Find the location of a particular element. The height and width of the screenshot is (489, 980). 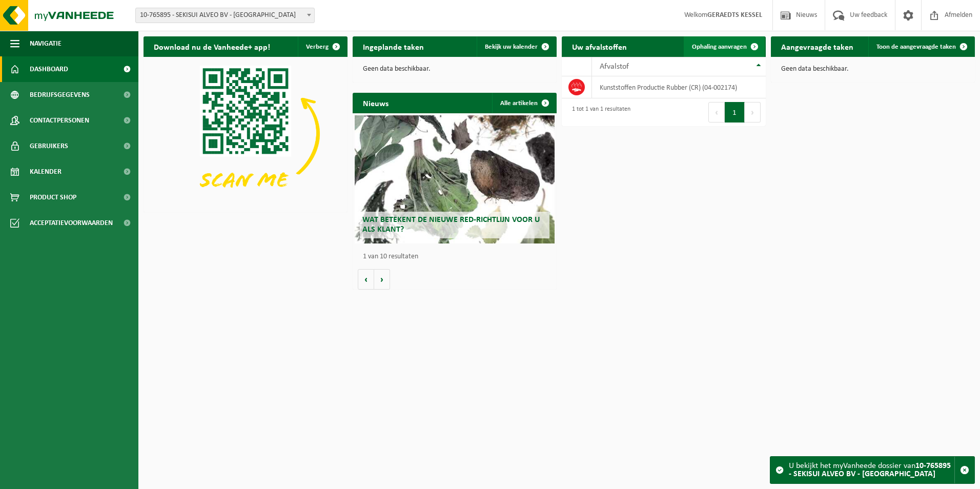

span: 10-765895 - SEKISUI ALVEO BV - roermond is located at coordinates (225, 15).